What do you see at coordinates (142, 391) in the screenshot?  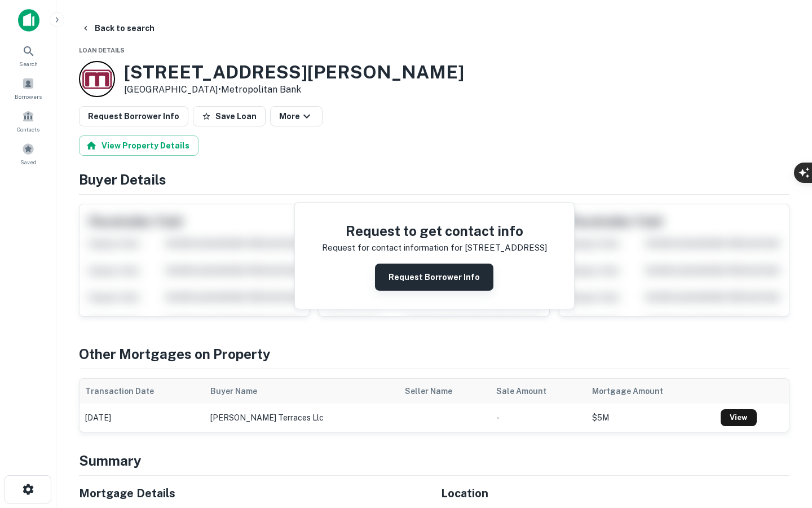 I see `th: Transaction Date` at bounding box center [142, 391].